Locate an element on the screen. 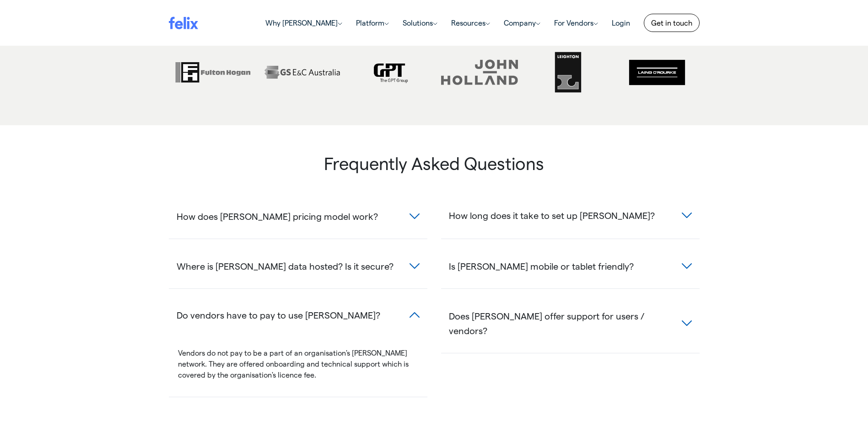 Image resolution: width=868 pixels, height=426 pixels. a: Company is located at coordinates (522, 23).